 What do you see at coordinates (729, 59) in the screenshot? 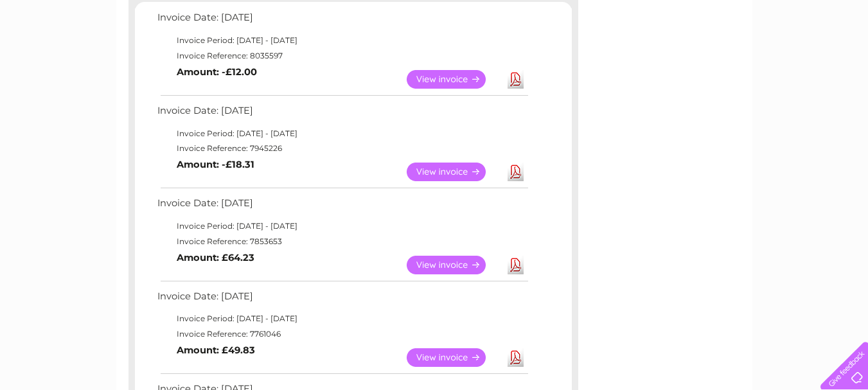
I see `a: Telecoms` at bounding box center [729, 59].